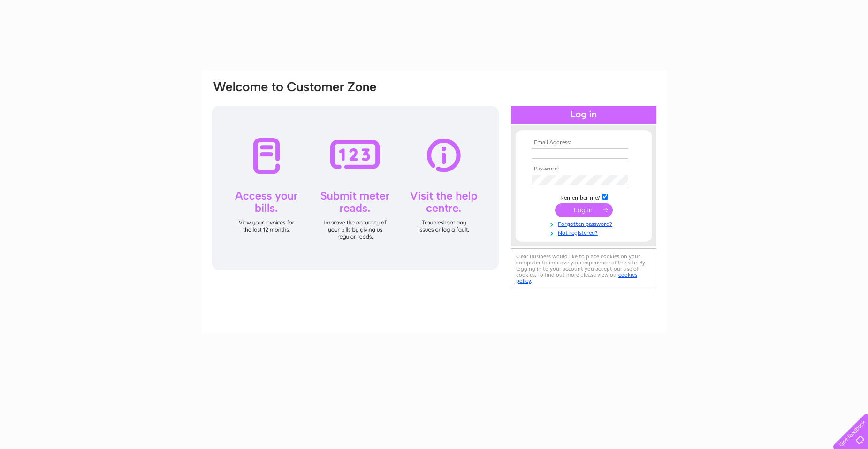  I want to click on th: Password:, so click(584, 169).